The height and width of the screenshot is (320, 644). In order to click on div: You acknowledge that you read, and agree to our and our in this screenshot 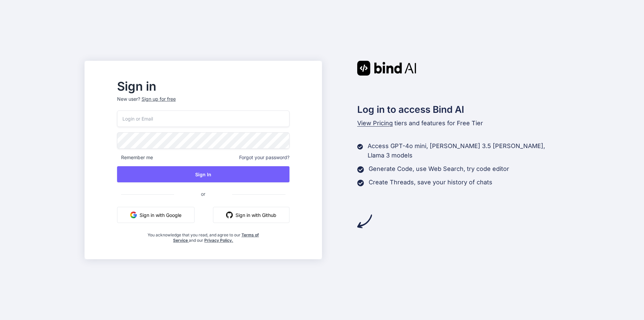, I will do `click(203, 235)`.